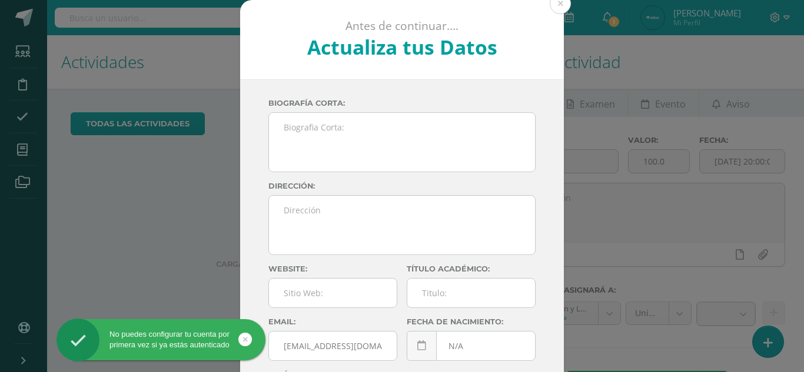 This screenshot has width=804, height=372. What do you see at coordinates (471, 346) in the screenshot?
I see `input: Fecha de Nacimiento:` at bounding box center [471, 346].